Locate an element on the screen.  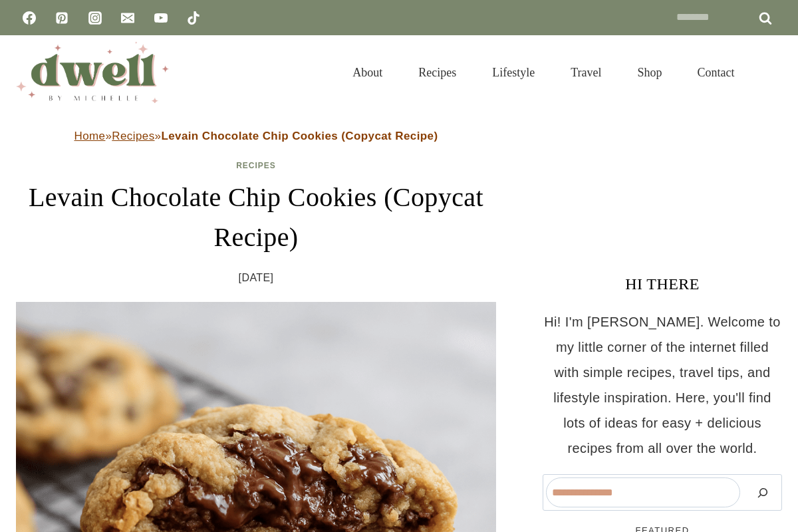
a: Lifestyle is located at coordinates (514, 72).